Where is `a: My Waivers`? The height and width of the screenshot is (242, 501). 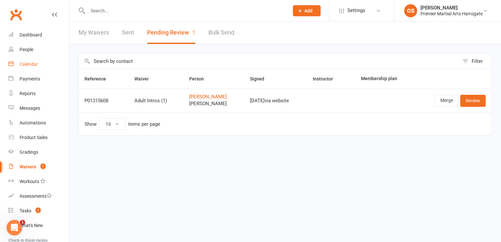 a: My Waivers is located at coordinates (94, 33).